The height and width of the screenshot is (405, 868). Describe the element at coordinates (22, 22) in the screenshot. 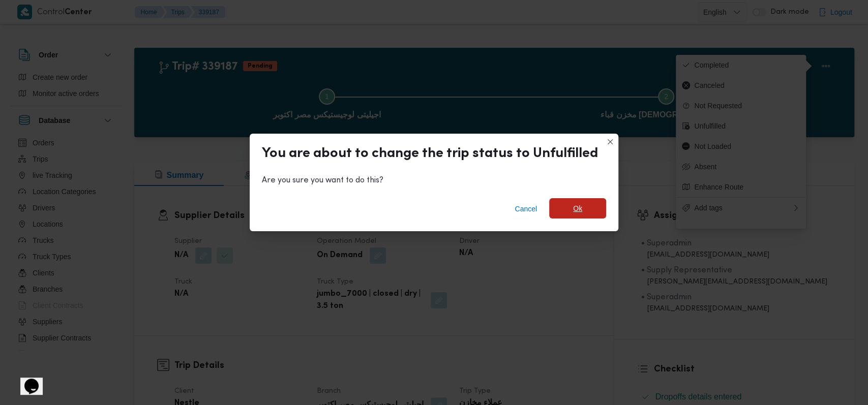

I see `button: Chat widget` at that location.